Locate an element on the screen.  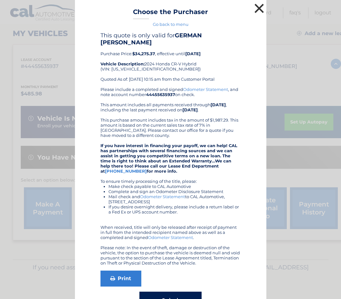
a: Print is located at coordinates (121, 279).